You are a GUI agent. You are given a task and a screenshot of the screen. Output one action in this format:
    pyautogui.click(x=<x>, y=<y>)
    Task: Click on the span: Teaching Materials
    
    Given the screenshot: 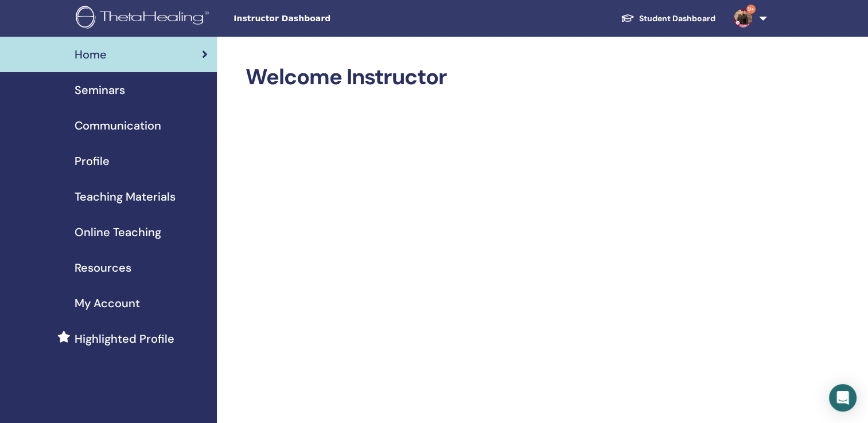 What is the action you would take?
    pyautogui.click(x=125, y=197)
    